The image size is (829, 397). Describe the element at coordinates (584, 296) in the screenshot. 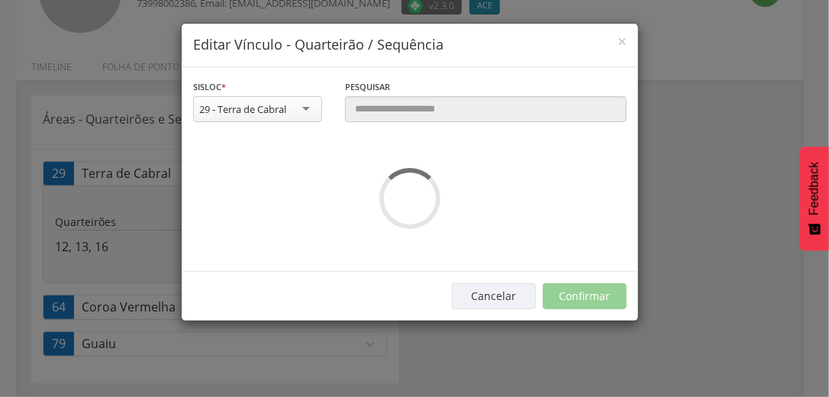

I see `button: Confirmar` at that location.